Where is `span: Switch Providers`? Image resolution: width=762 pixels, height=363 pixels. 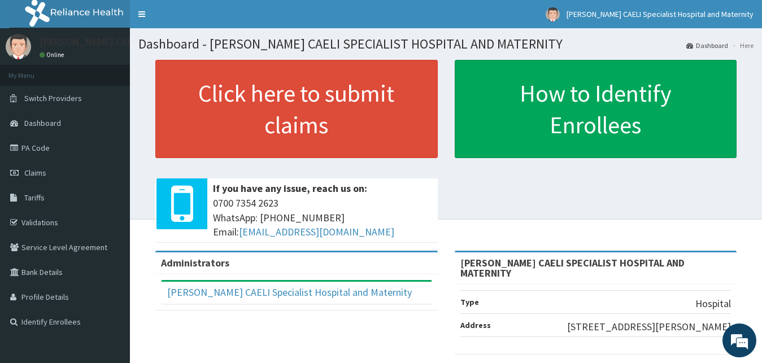
span: Switch Providers is located at coordinates (53, 98).